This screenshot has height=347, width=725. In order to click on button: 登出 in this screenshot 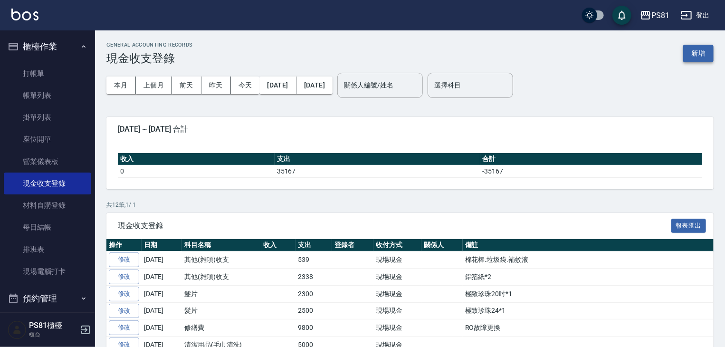, I will do `click(695, 15)`.